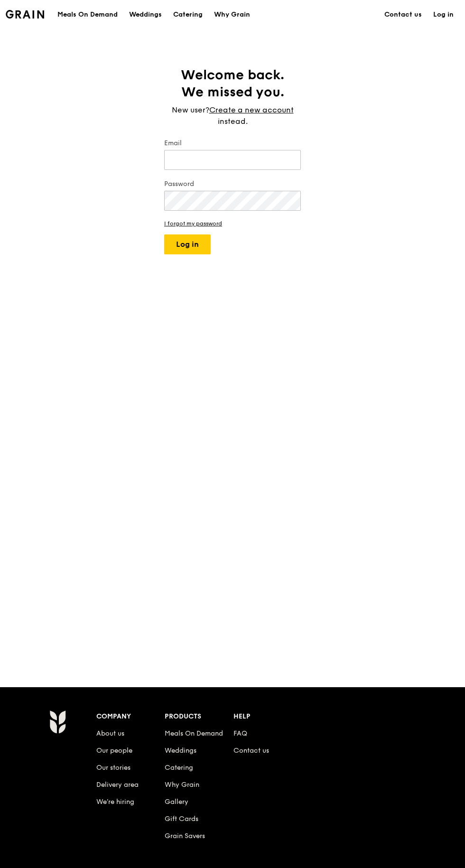 The width and height of the screenshot is (465, 868). I want to click on label: Email, so click(232, 144).